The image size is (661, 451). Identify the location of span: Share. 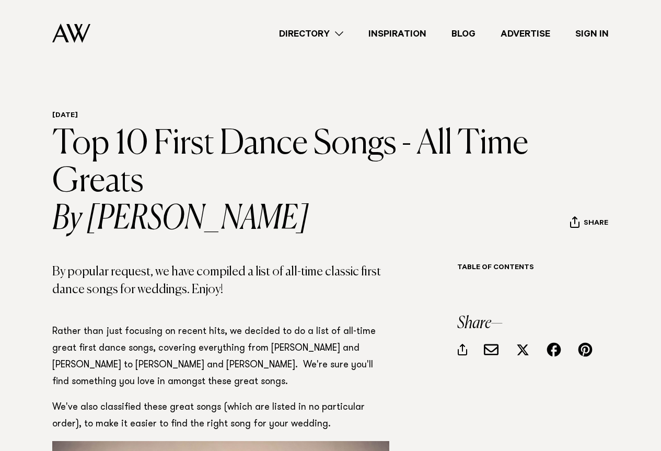
(596, 224).